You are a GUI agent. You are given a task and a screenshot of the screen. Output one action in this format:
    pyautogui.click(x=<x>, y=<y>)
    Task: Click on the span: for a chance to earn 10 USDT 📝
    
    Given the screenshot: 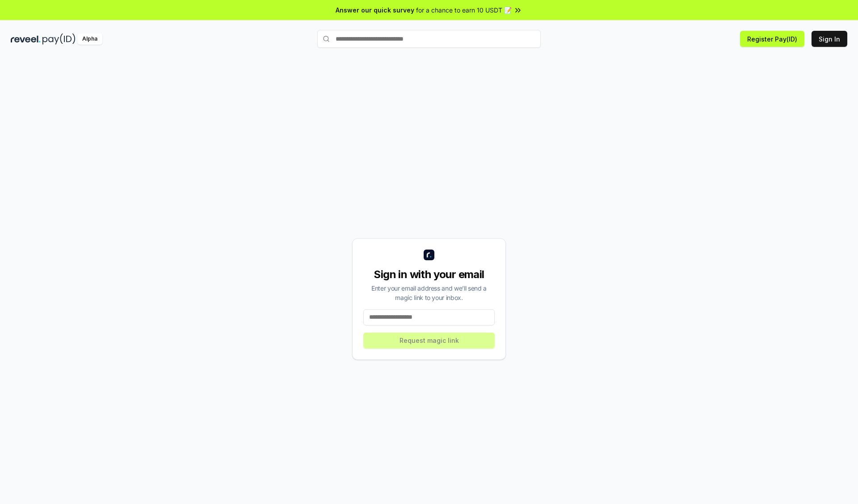 What is the action you would take?
    pyautogui.click(x=464, y=9)
    